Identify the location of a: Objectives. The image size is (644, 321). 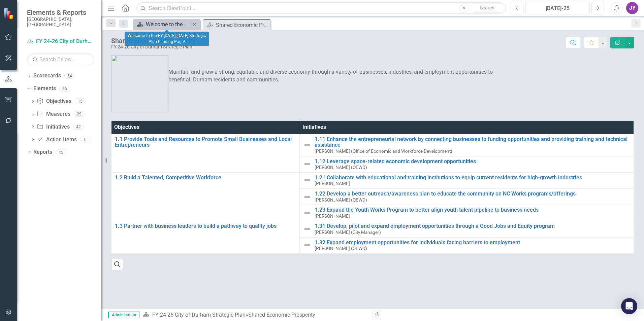
(54, 101).